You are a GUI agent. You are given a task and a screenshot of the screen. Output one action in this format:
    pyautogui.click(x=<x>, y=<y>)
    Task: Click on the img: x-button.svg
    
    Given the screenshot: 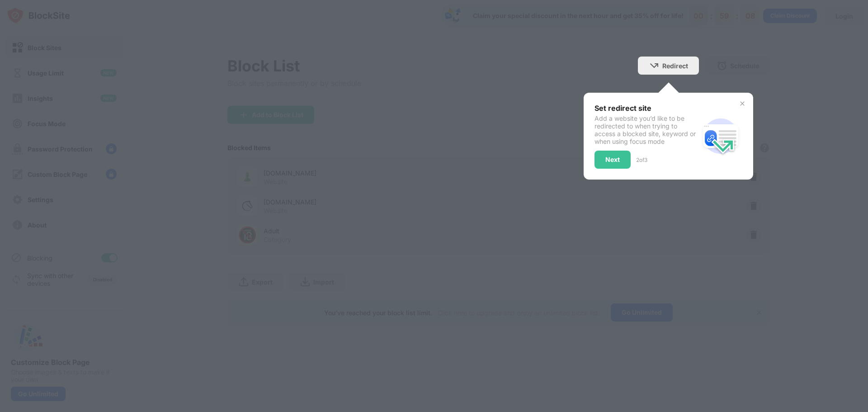 What is the action you would take?
    pyautogui.click(x=742, y=104)
    